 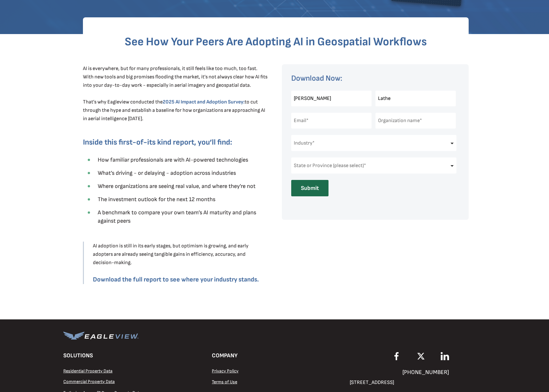 What do you see at coordinates (224, 382) in the screenshot?
I see `span: Terms of Use` at bounding box center [224, 382].